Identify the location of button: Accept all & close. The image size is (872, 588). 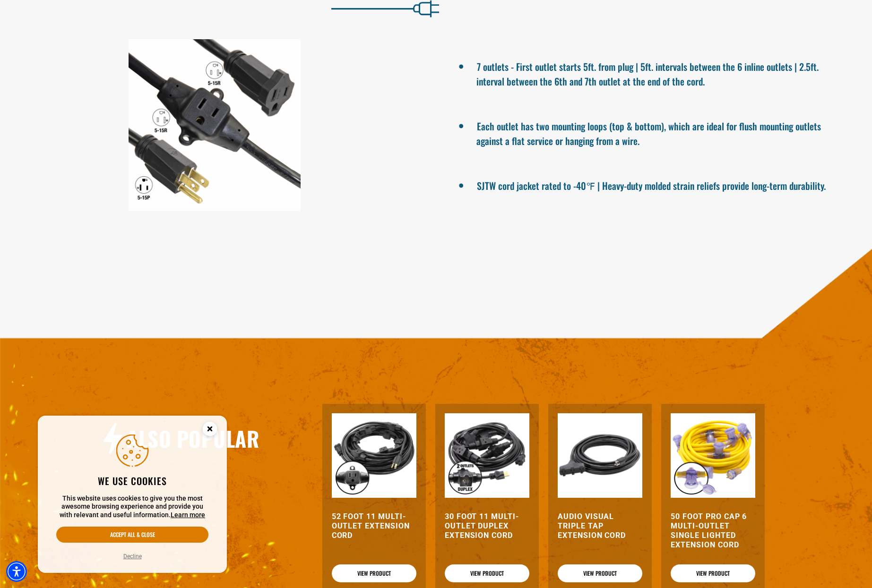
(132, 535).